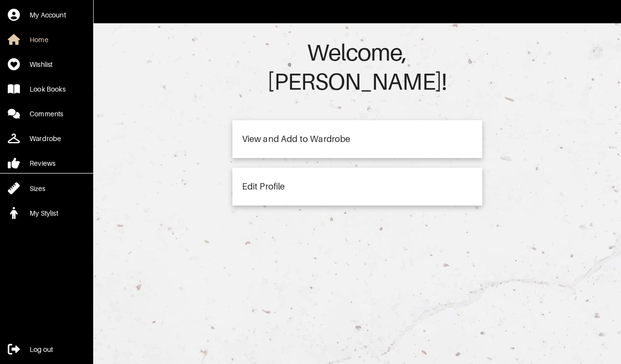 Image resolution: width=621 pixels, height=364 pixels. I want to click on div: Wardrobe, so click(45, 138).